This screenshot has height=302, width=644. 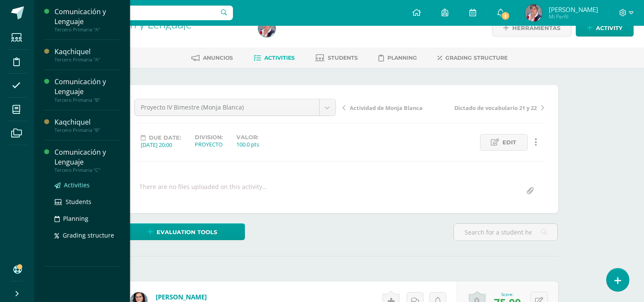 What do you see at coordinates (531, 28) in the screenshot?
I see `a: Herramientas` at bounding box center [531, 28].